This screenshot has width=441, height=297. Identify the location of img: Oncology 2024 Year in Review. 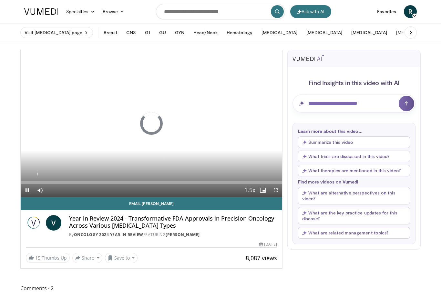
(35, 223).